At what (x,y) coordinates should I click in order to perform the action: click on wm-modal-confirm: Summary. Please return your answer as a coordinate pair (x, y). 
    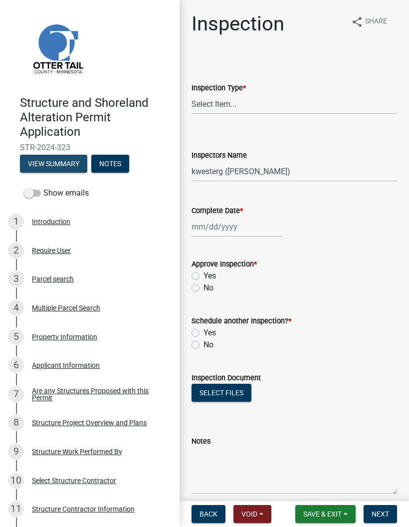
    Looking at the image, I should click on (53, 165).